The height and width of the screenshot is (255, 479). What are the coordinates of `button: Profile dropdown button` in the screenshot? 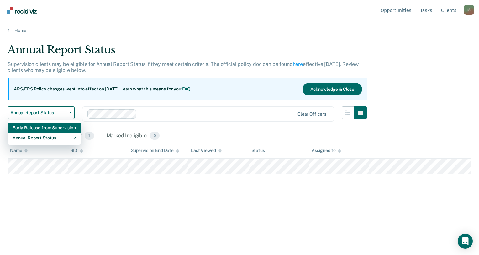 It's located at (469, 10).